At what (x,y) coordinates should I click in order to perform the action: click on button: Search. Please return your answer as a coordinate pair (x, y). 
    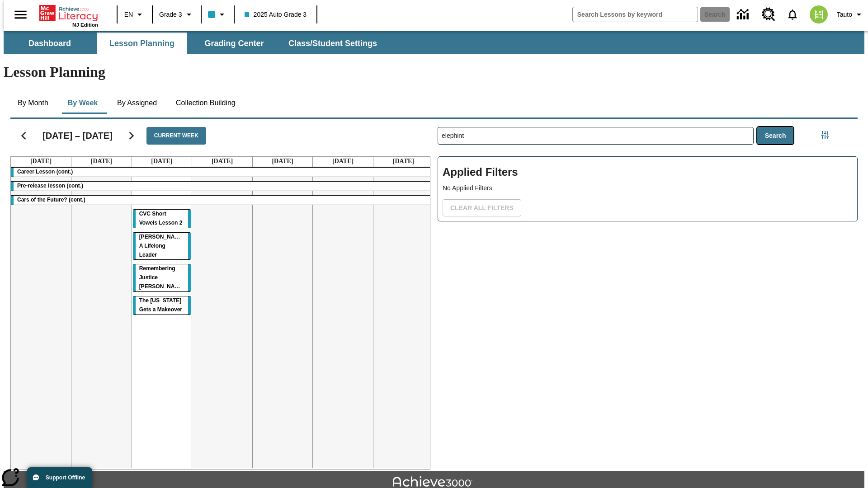
    Looking at the image, I should click on (775, 136).